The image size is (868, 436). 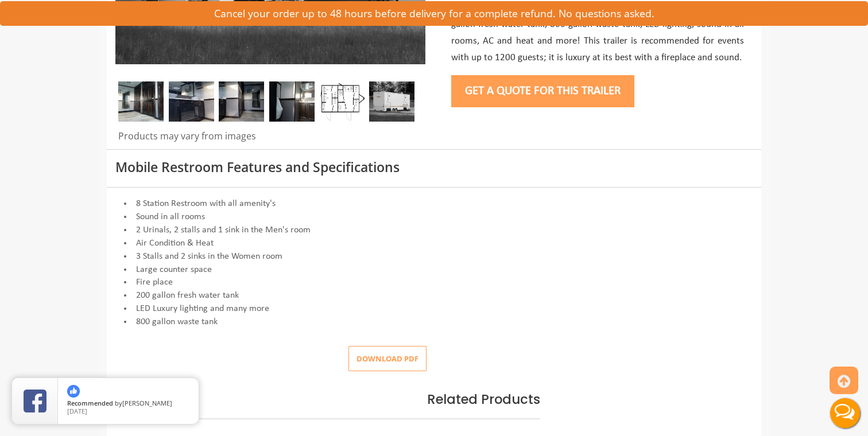 What do you see at coordinates (434, 230) in the screenshot?
I see `li: 2 Urinals, 2 stalls and 1 sink in the Men's room` at bounding box center [434, 230].